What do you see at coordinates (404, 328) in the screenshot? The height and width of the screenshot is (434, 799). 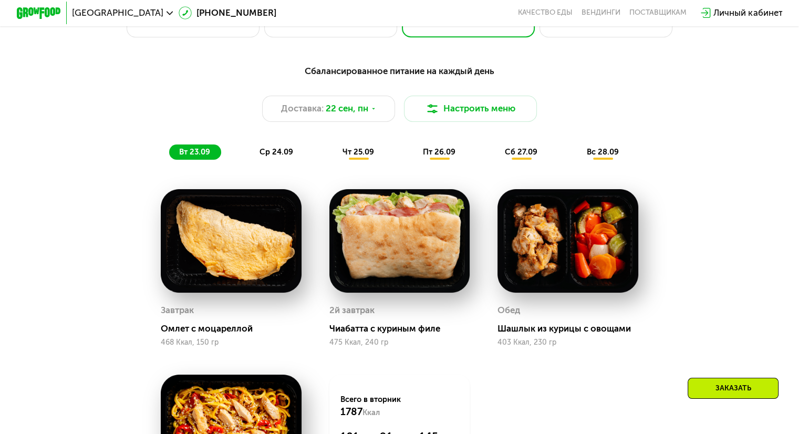 I see `div: Чиабатта с куриным филе` at bounding box center [404, 328].